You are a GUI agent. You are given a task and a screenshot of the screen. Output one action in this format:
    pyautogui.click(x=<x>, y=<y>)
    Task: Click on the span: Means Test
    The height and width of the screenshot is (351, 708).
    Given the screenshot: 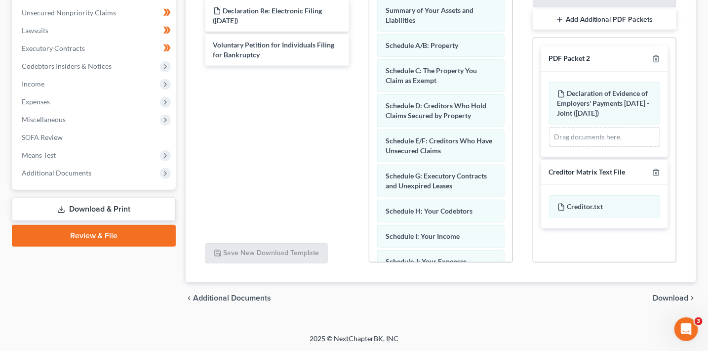 What is the action you would take?
    pyautogui.click(x=39, y=155)
    